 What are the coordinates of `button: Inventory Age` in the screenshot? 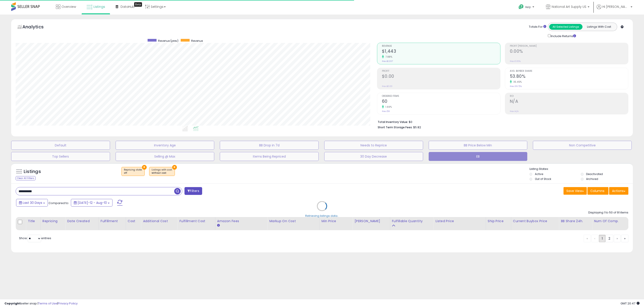 It's located at (165, 145).